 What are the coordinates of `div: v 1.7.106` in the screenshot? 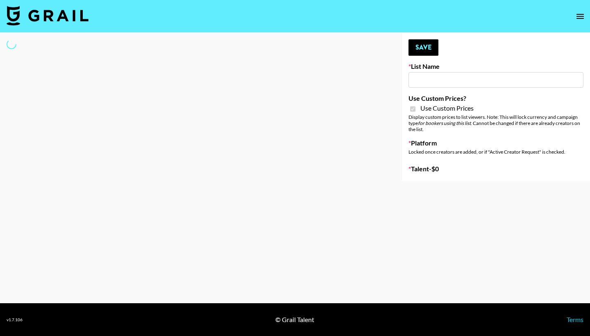 It's located at (14, 320).